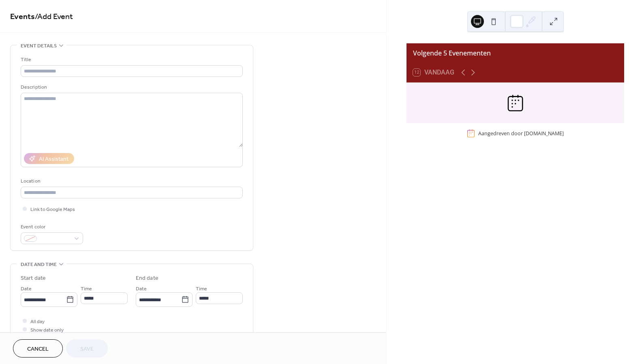 The width and height of the screenshot is (644, 364). Describe the element at coordinates (33, 278) in the screenshot. I see `div: Start date` at that location.